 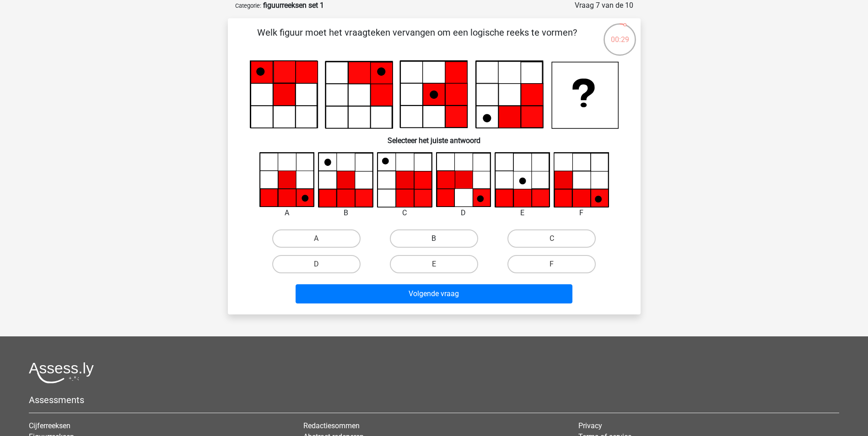 What do you see at coordinates (346, 213) in the screenshot?
I see `div: B` at bounding box center [346, 213].